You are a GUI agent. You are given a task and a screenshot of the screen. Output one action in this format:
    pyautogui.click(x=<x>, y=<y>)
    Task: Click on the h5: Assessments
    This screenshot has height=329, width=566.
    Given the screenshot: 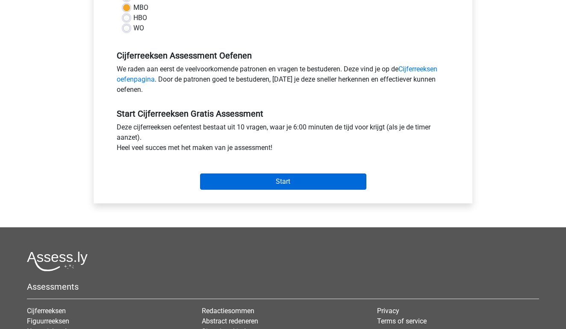 What is the action you would take?
    pyautogui.click(x=283, y=287)
    